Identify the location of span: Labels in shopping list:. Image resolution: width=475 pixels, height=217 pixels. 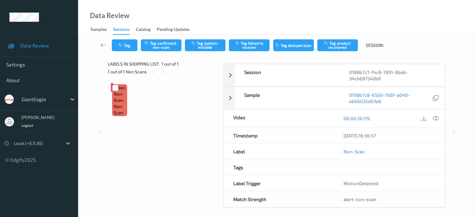
(133, 64).